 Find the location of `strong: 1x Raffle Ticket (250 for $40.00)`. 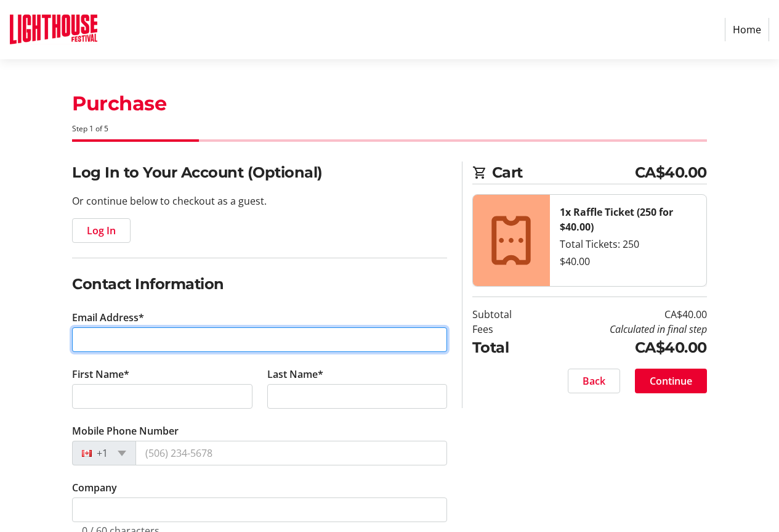

strong: 1x Raffle Ticket (250 for $40.00) is located at coordinates (616, 219).